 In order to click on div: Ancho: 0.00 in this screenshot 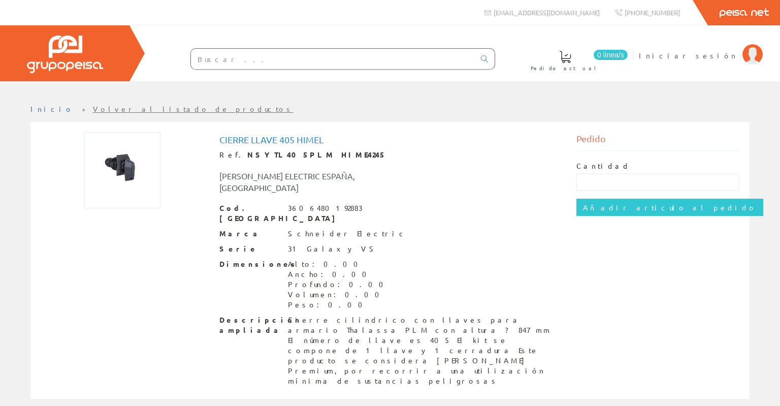, I will do `click(339, 274)`.